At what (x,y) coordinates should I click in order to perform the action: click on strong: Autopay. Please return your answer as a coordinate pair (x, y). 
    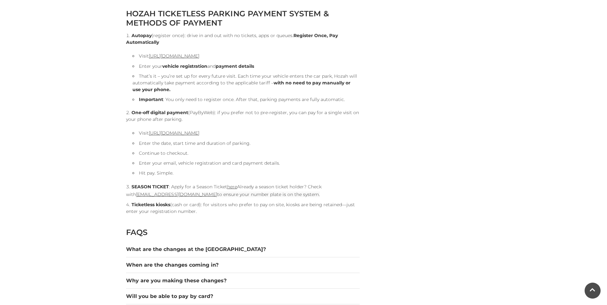
    Looking at the image, I should click on (142, 36).